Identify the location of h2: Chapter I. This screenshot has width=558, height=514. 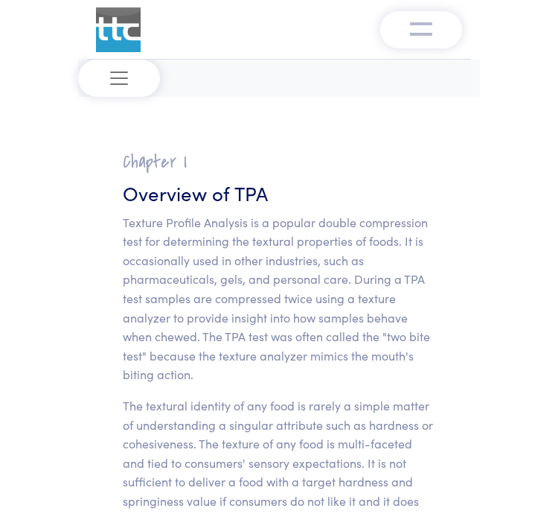
(279, 162).